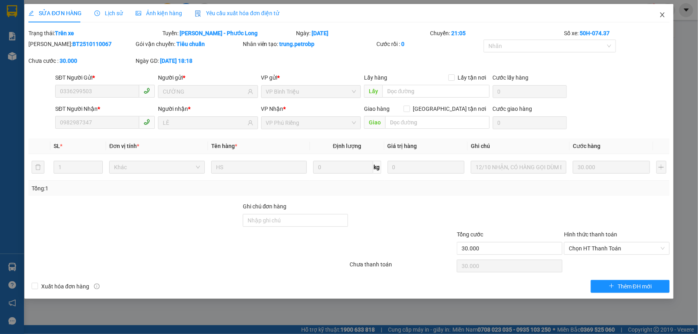  What do you see at coordinates (296, 221) in the screenshot?
I see `input: Ghi chú đơn hàng` at bounding box center [296, 221].